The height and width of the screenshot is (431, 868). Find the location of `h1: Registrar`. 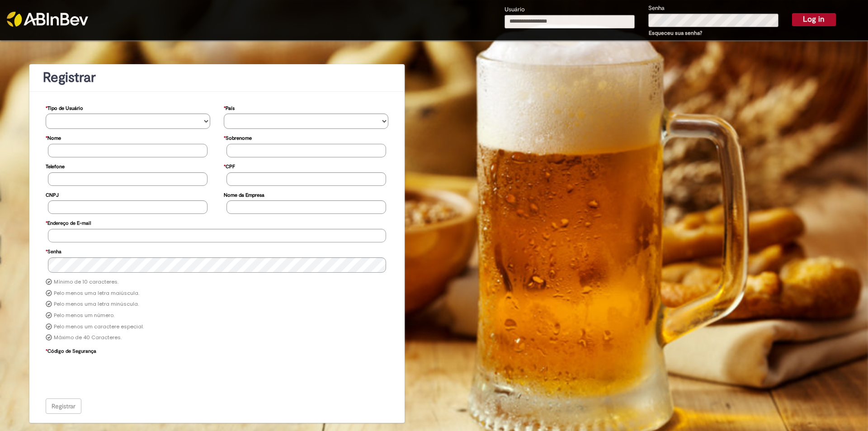

h1: Registrar is located at coordinates (217, 77).